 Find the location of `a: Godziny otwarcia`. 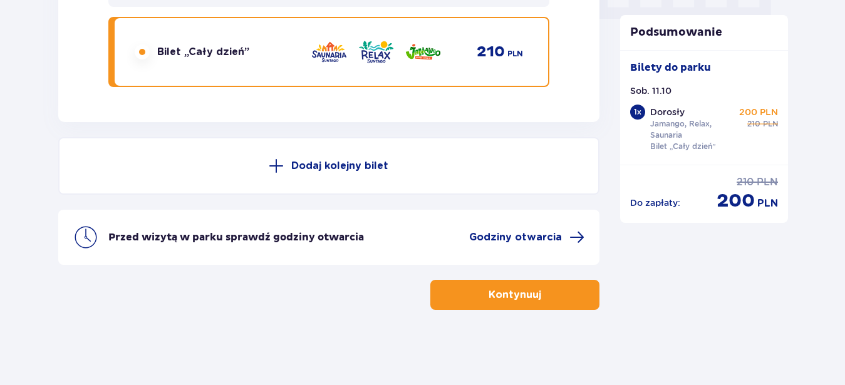

a: Godziny otwarcia is located at coordinates (527, 237).